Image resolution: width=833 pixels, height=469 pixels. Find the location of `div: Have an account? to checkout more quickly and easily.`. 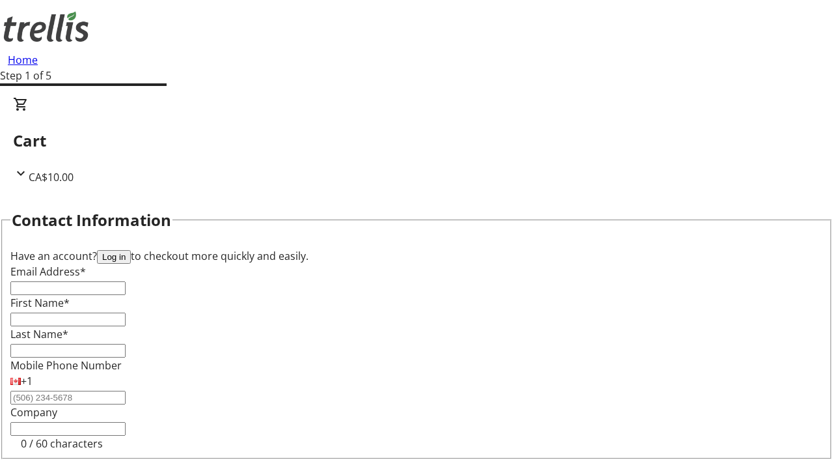

div: Have an account? to checkout more quickly and easily. is located at coordinates (417, 256).